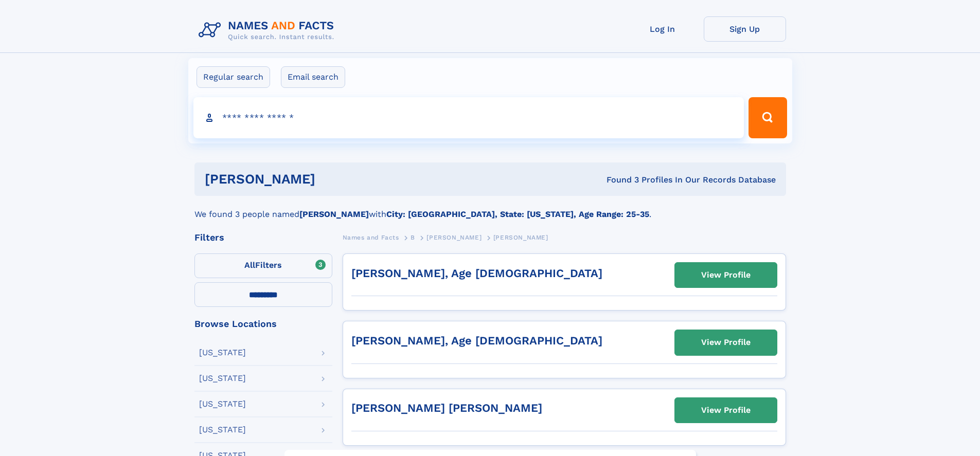 Image resolution: width=980 pixels, height=456 pixels. I want to click on input: search input, so click(468, 118).